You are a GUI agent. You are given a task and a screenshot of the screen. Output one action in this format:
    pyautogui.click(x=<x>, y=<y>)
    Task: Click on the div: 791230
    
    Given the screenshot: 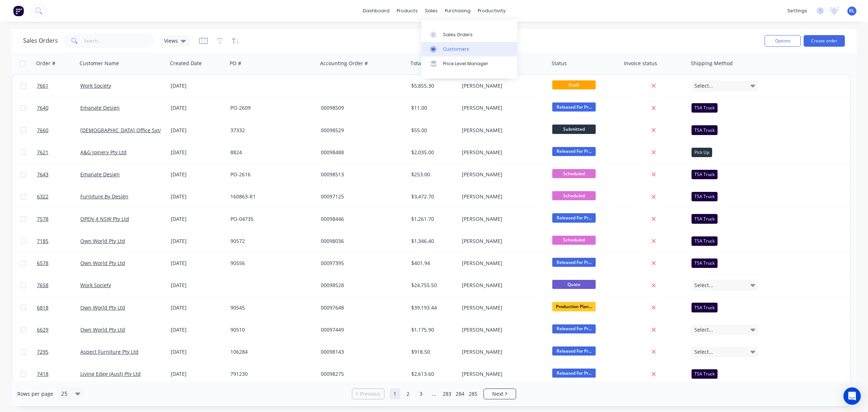 What is the action you would take?
    pyautogui.click(x=271, y=374)
    